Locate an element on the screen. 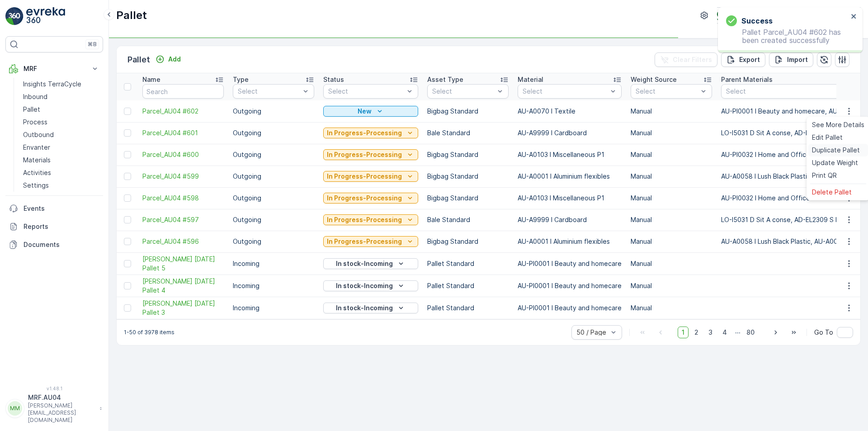 Image resolution: width=868 pixels, height=431 pixels. td: Bale Standard is located at coordinates (467, 220).